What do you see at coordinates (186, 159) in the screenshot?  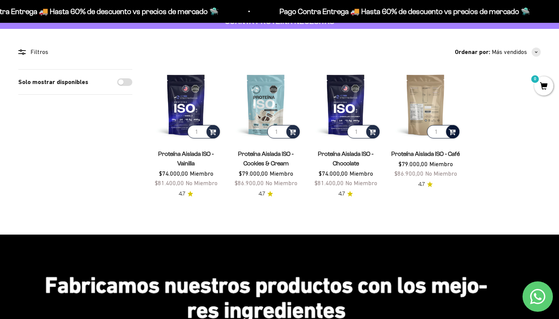 I see `a: Proteína Aislada ISO - Vainilla` at bounding box center [186, 159].